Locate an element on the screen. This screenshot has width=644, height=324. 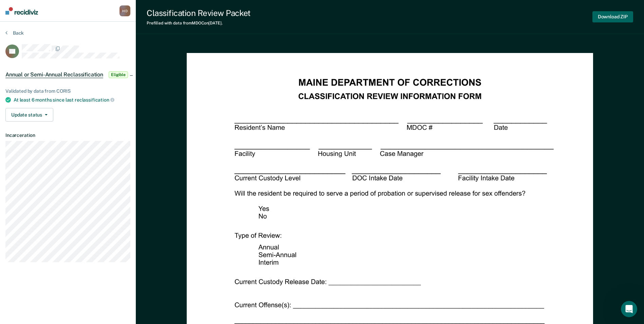
span: Annual or Semi-Annual Reclassification is located at coordinates (54, 74).